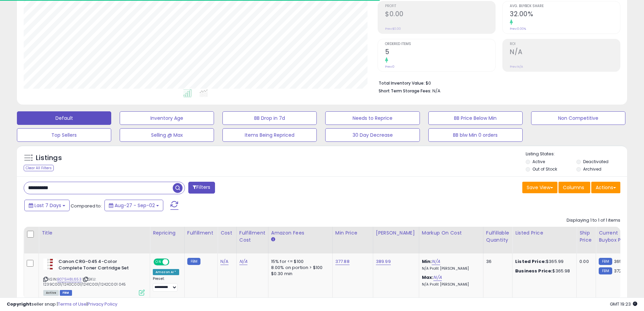 The width and height of the screenshot is (644, 311). Describe the element at coordinates (227, 233) in the screenshot. I see `div: Cost` at that location.